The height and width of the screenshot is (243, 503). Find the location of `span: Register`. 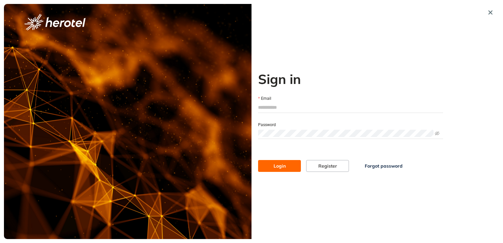

span: Register is located at coordinates (328, 166).